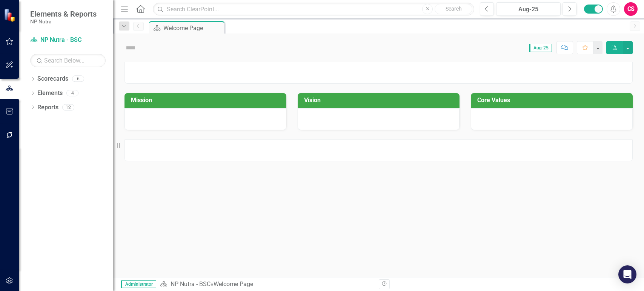 The image size is (644, 291). What do you see at coordinates (73, 93) in the screenshot?
I see `div: 4` at bounding box center [73, 93].